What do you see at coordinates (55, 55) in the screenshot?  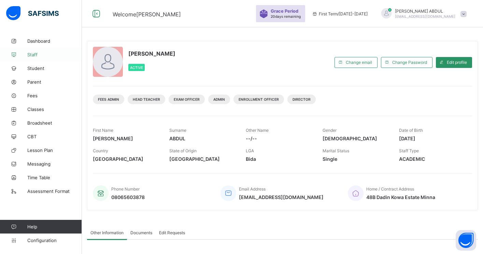 I see `span: Staff` at bounding box center [55, 55].